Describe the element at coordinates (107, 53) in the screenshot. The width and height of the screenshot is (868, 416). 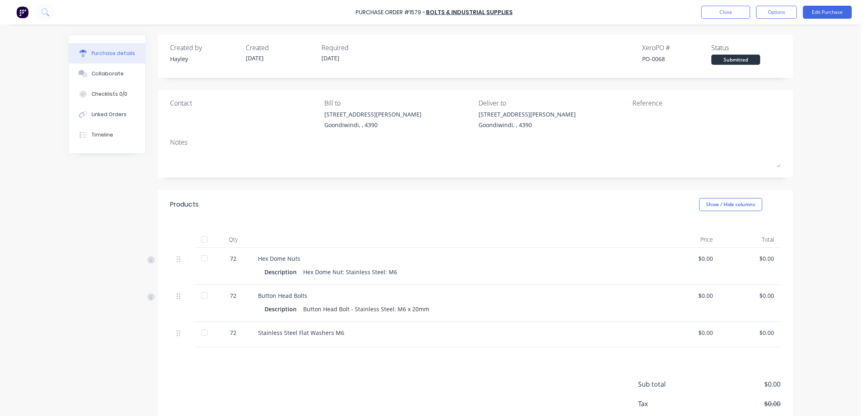
I see `button: Purchase details` at that location.